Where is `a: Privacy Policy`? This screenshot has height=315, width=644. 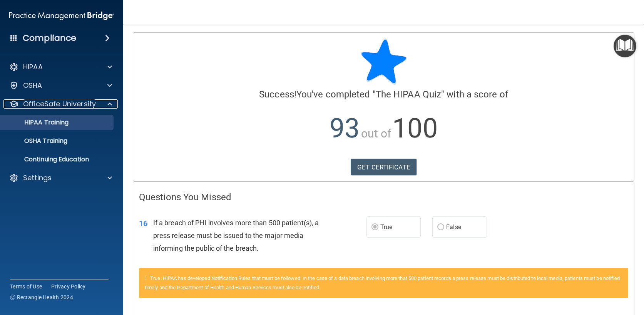 a: Privacy Policy is located at coordinates (68, 286).